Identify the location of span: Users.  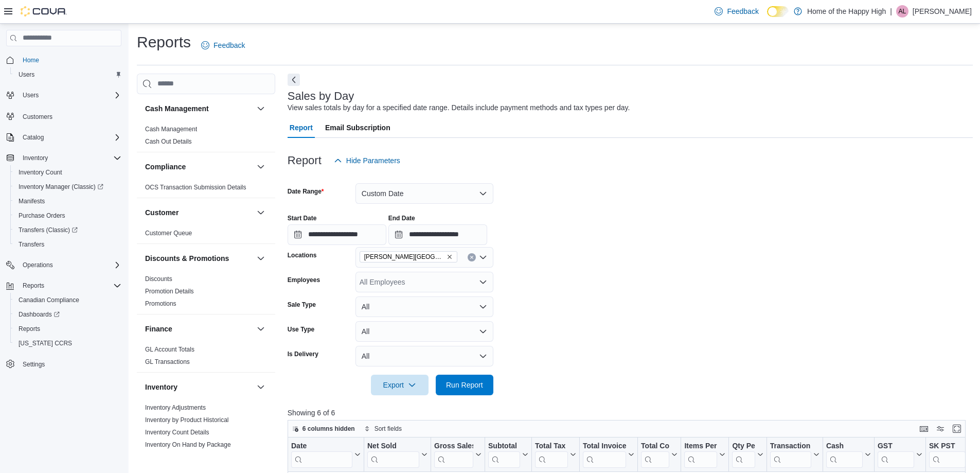
(30, 95).